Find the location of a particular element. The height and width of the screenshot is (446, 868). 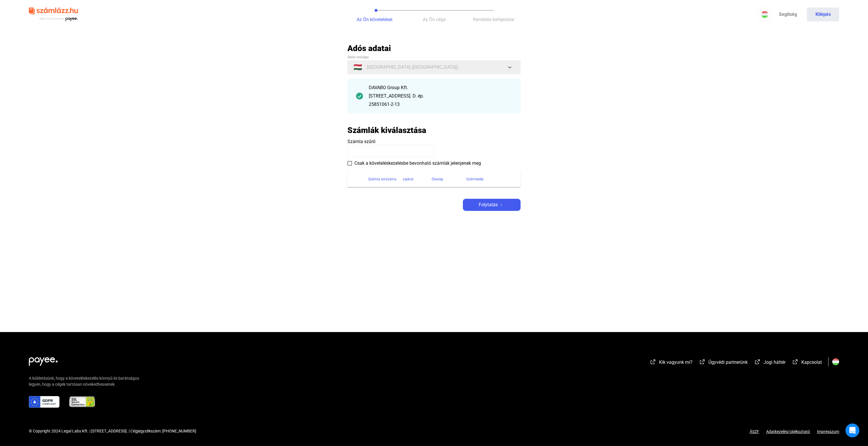

span: Az Ön cége is located at coordinates (434, 19).